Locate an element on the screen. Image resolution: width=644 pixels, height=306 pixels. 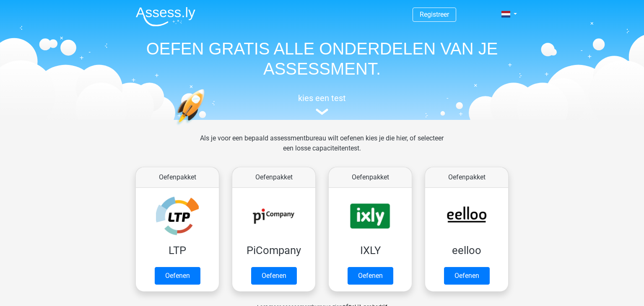
h5: kies een test is located at coordinates (322, 98).